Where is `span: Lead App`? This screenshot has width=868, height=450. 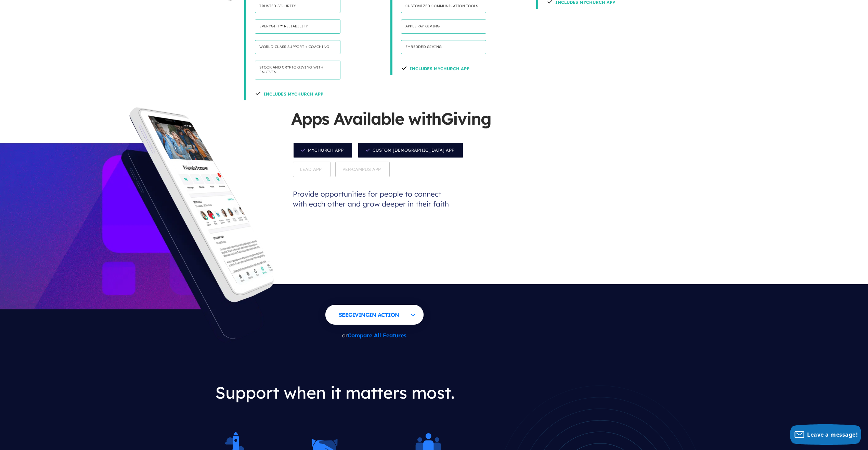 span: Lead App is located at coordinates (312, 169).